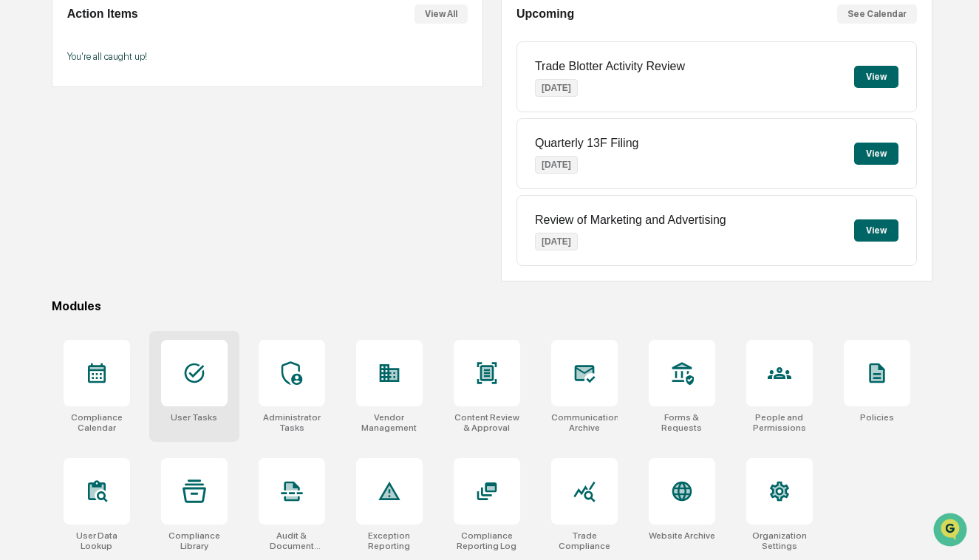  I want to click on img: f2157a4c-a0d3-4daa-907e-bb6f0de503a5-1751232295721, so click(19, 19).